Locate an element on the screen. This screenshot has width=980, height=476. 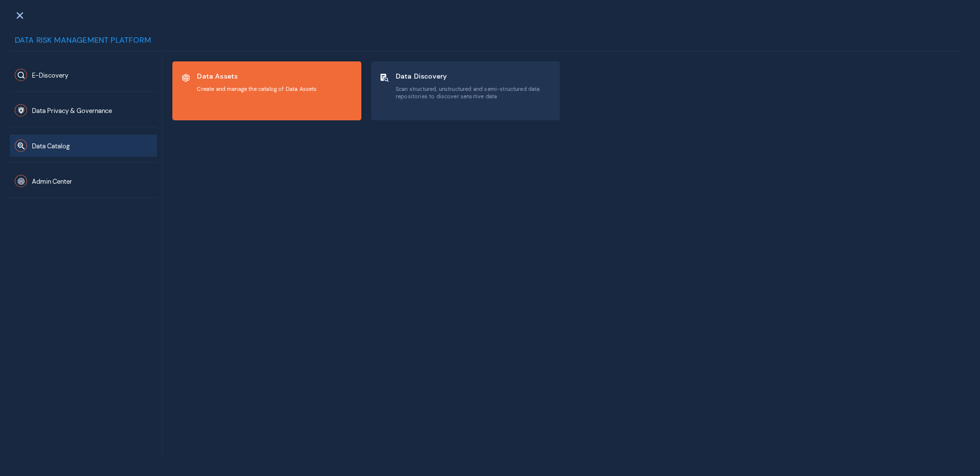
span: Data Discovery is located at coordinates (474, 76).